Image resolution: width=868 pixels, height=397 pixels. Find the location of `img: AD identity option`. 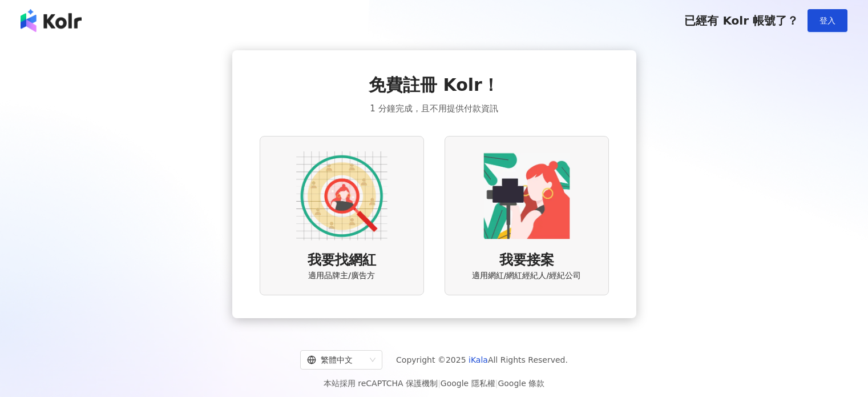

img: AD identity option is located at coordinates (342, 196).